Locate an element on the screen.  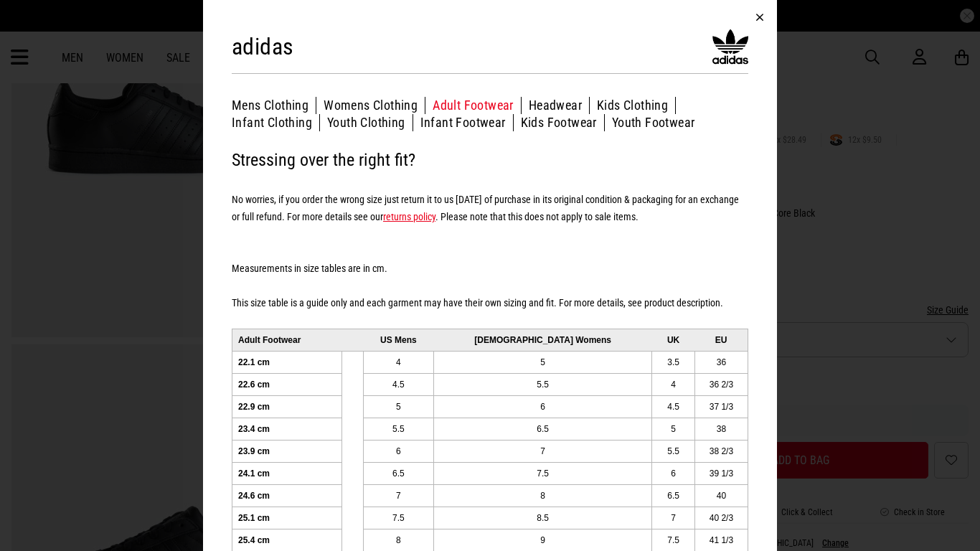
a: returns policy is located at coordinates (408, 217).